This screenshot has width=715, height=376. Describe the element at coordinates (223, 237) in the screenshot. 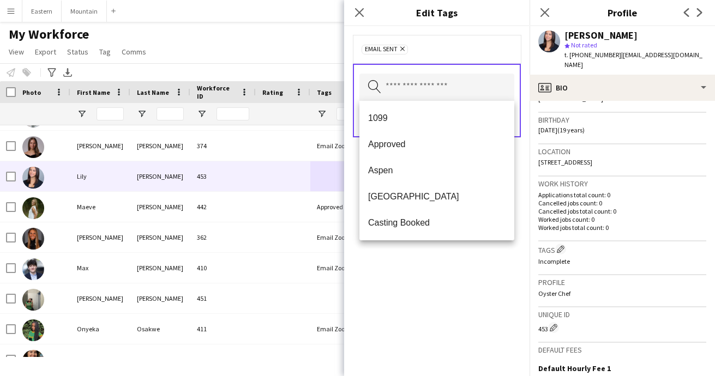

I see `div: 362` at that location.